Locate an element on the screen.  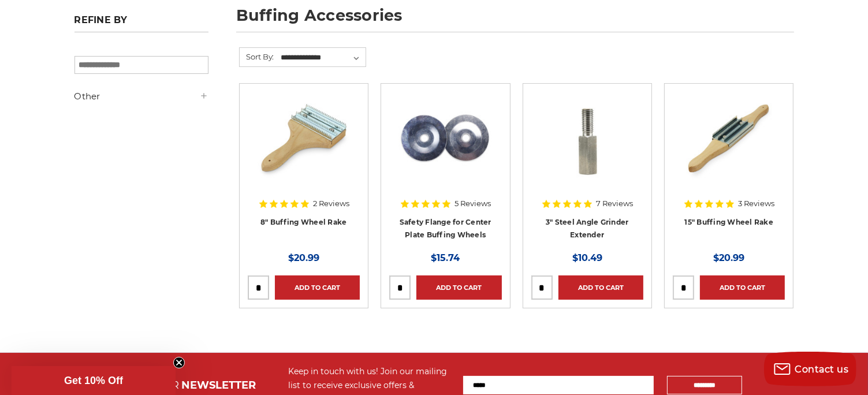
a: 15" Buffing Wheel Rake is located at coordinates (729, 222).